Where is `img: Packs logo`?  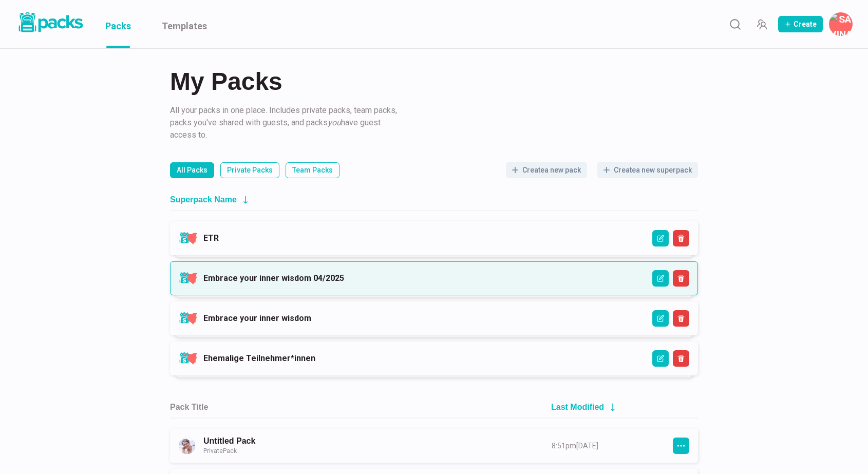 img: Packs logo is located at coordinates (50, 22).